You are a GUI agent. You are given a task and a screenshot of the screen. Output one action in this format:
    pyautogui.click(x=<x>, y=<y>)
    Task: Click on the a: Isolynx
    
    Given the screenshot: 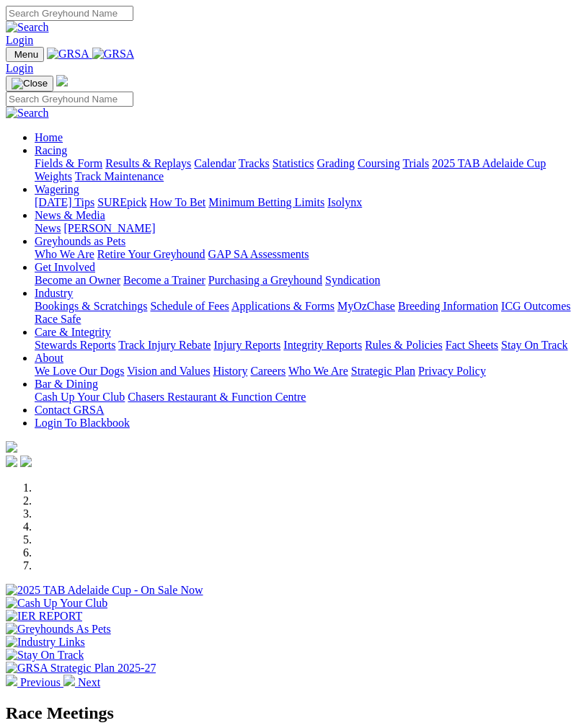 What is the action you would take?
    pyautogui.click(x=344, y=201)
    